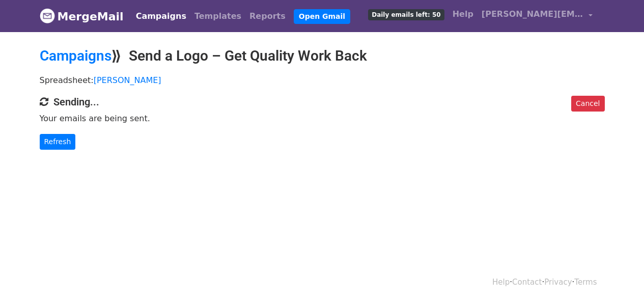 Image resolution: width=644 pixels, height=302 pixels. I want to click on p: Spreadsheet:, so click(322, 80).